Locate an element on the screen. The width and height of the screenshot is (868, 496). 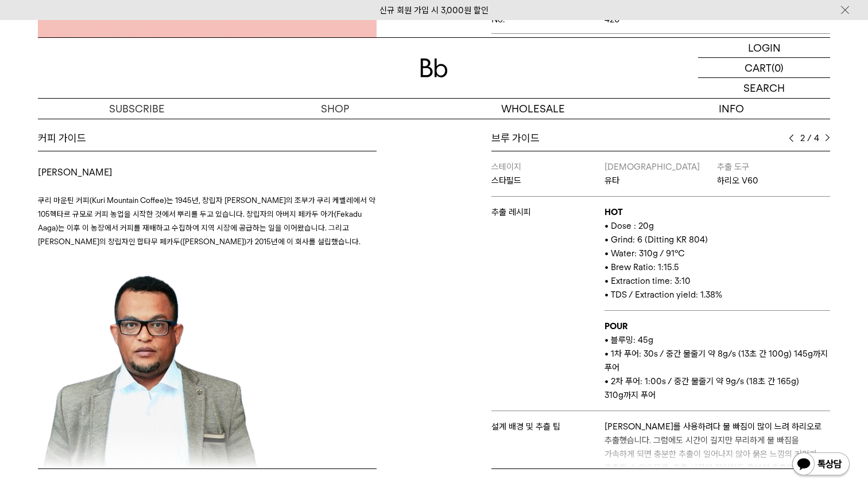
span: 스테이지 is located at coordinates (506, 167).